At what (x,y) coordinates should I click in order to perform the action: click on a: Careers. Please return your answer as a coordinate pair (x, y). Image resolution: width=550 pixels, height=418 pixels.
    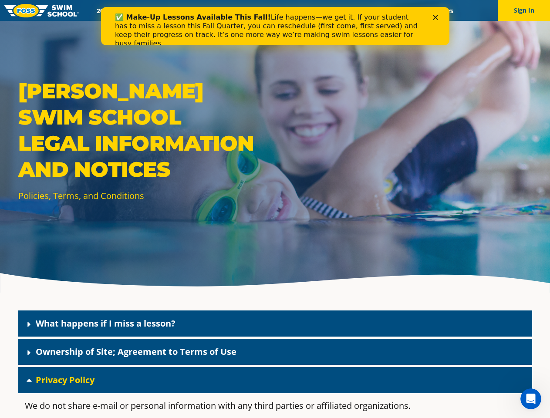
    Looking at the image, I should click on (443, 10).